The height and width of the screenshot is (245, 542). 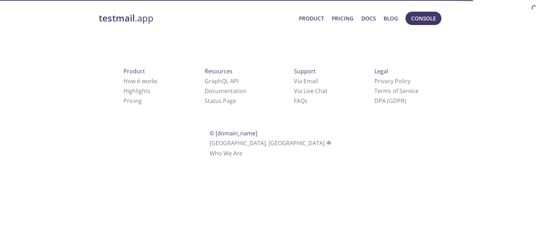 I want to click on span: s, so click(x=306, y=101).